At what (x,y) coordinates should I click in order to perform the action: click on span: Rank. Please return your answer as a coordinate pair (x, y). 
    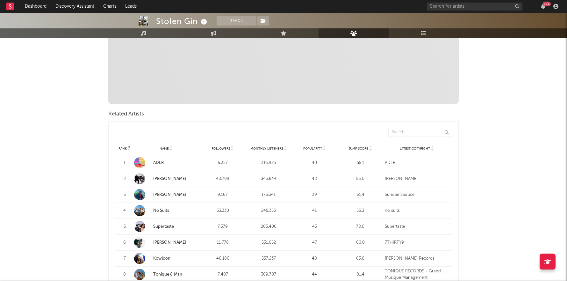
    Looking at the image, I should click on (123, 148).